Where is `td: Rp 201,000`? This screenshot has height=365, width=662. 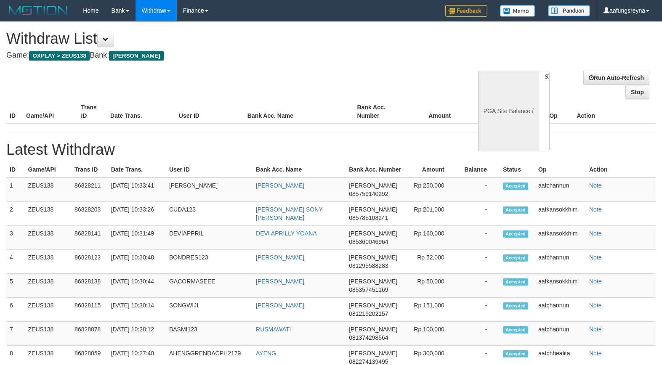 td: Rp 201,000 is located at coordinates (432, 214).